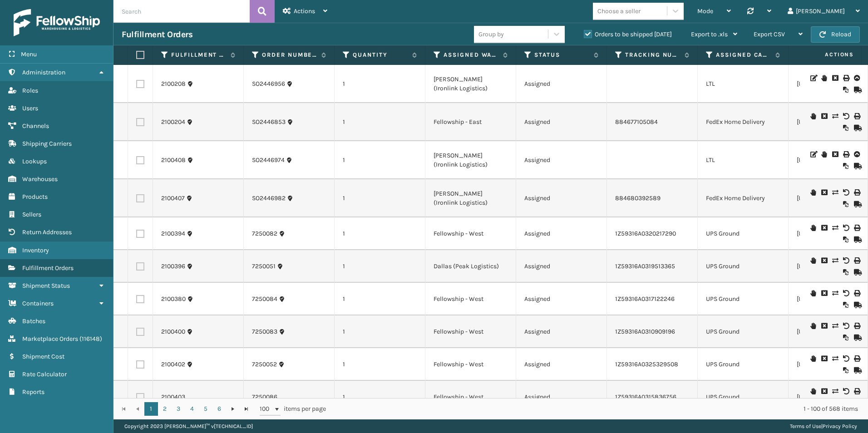  I want to click on a: 7250052, so click(264, 364).